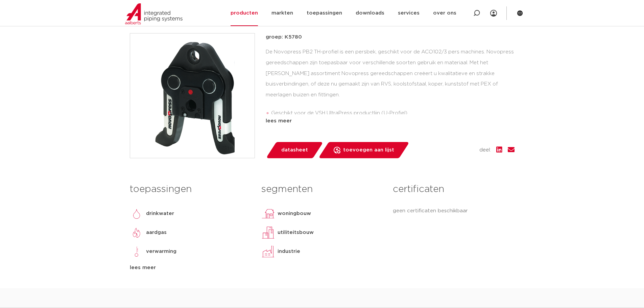  What do you see at coordinates (390, 37) in the screenshot?
I see `p: groep: K5780` at bounding box center [390, 37].